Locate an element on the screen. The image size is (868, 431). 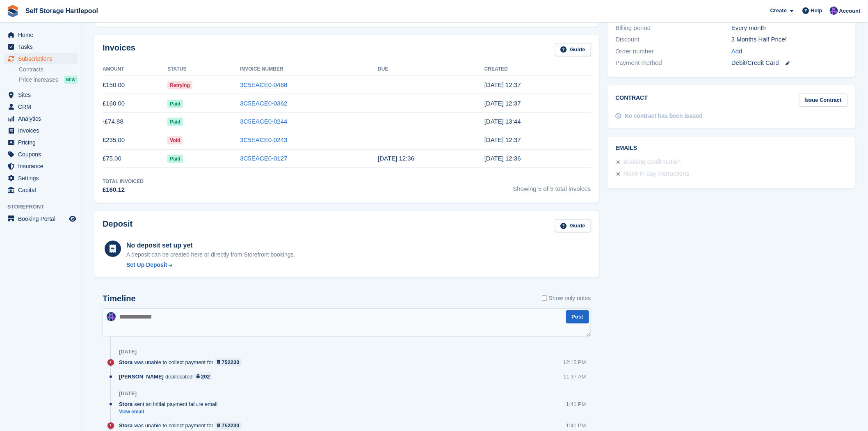
span: Price increases is located at coordinates (39, 79).